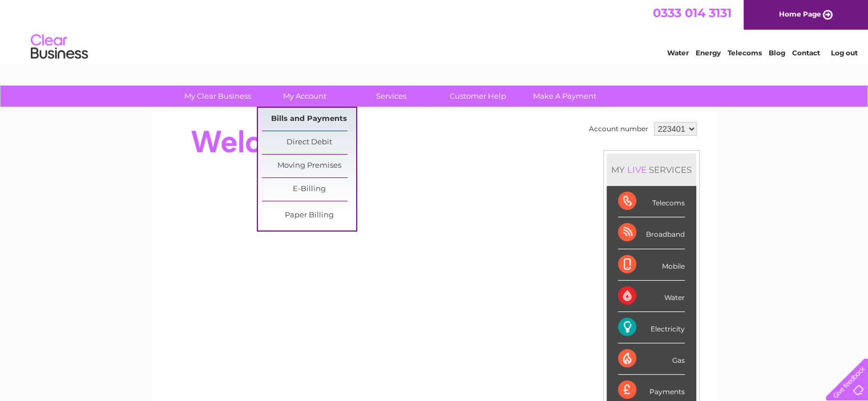 Image resolution: width=868 pixels, height=401 pixels. What do you see at coordinates (844, 53) in the screenshot?
I see `a: Log out` at bounding box center [844, 53].